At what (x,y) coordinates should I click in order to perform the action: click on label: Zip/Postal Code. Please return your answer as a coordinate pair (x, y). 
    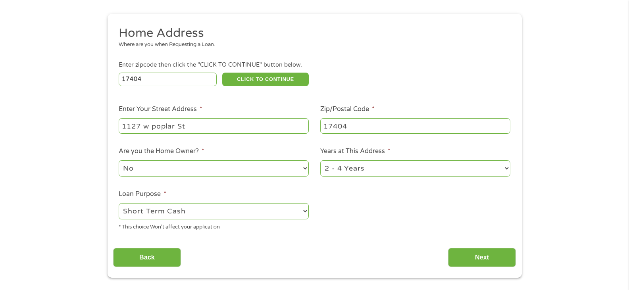
    Looking at the image, I should click on (347, 109).